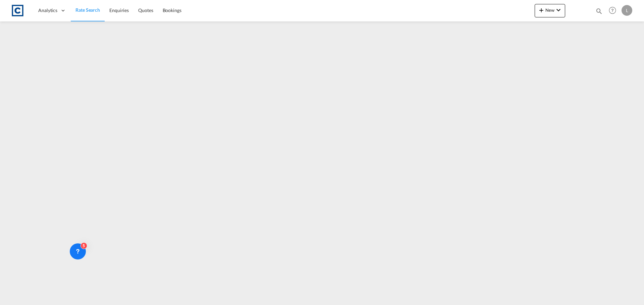  I want to click on md-icon: icon-chevron-down, so click(558, 10).